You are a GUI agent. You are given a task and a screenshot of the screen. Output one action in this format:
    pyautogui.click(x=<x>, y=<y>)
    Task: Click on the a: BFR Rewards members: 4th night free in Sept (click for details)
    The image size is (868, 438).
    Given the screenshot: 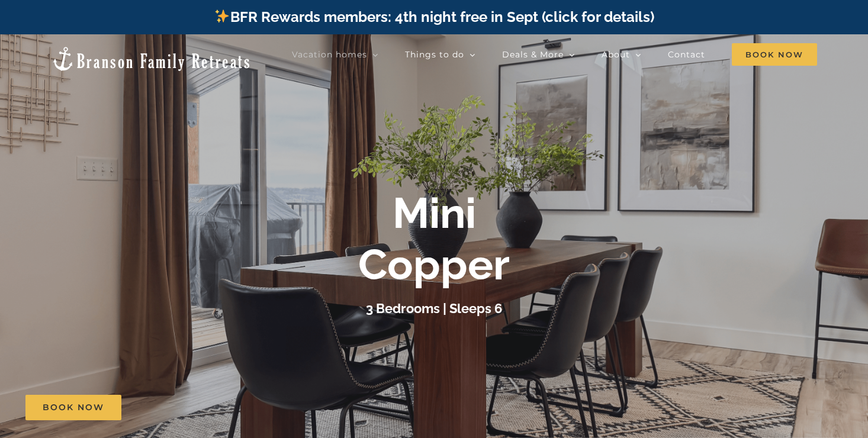 What is the action you would take?
    pyautogui.click(x=433, y=17)
    